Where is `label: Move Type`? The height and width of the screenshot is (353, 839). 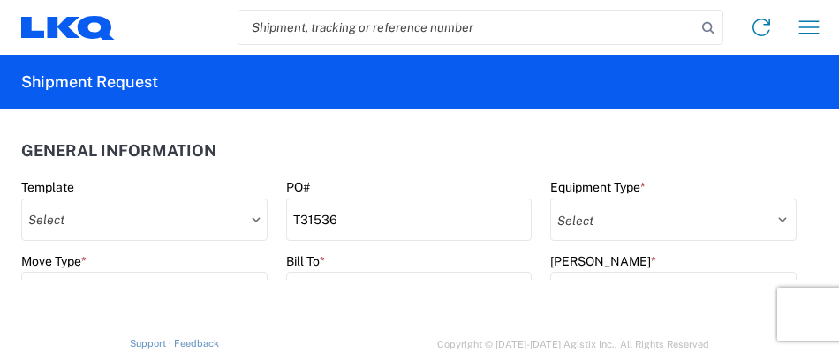 label: Move Type is located at coordinates (54, 262).